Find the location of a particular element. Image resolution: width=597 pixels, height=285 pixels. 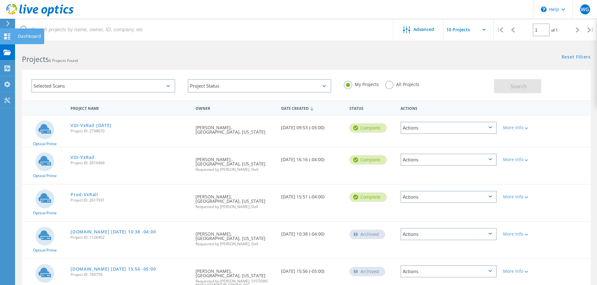

div: Owner is located at coordinates (235, 108).